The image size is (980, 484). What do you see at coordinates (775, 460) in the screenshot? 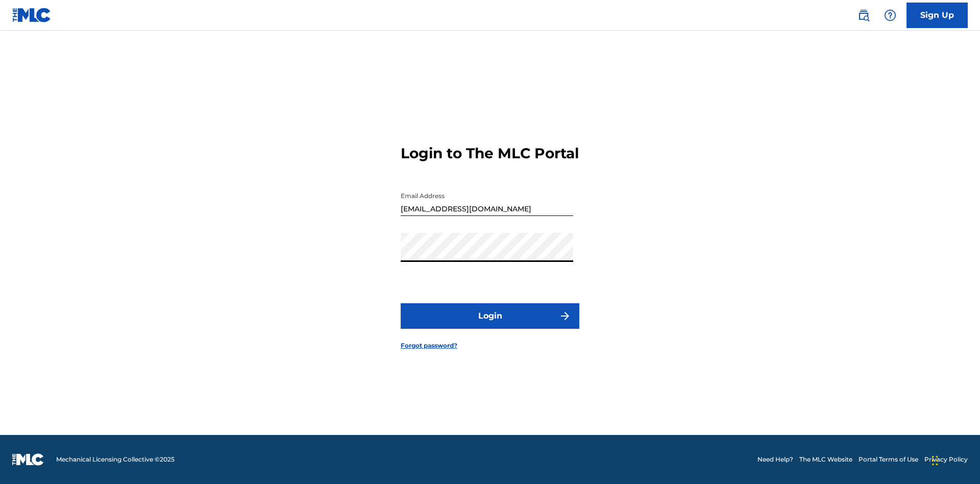
I see `a: Need Help?` at bounding box center [775, 460].